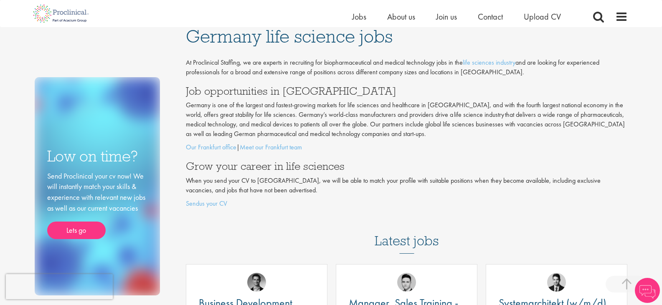 The image size is (662, 305). I want to click on a: Contact, so click(490, 17).